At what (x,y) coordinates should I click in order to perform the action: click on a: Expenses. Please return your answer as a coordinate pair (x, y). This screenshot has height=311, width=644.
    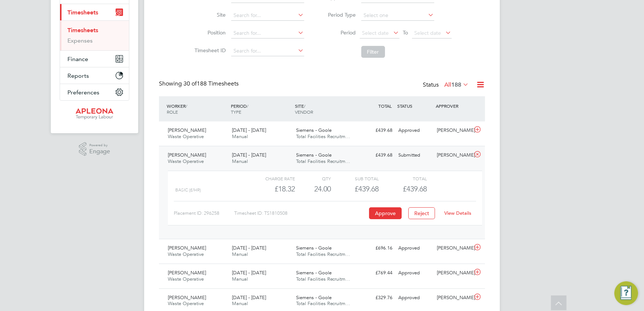
    Looking at the image, I should click on (80, 41).